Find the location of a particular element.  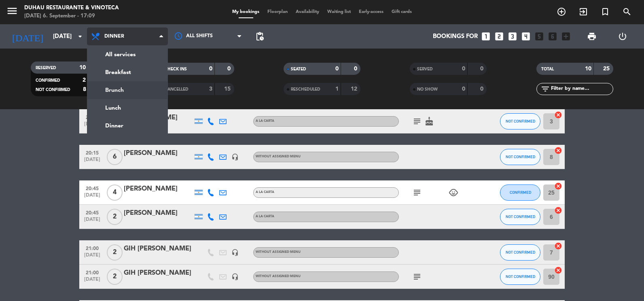

i: menu is located at coordinates (12, 11).